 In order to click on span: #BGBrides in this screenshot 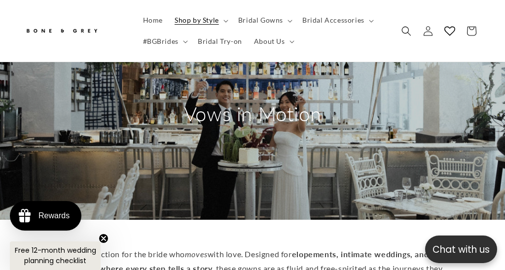, I will do `click(161, 41)`.